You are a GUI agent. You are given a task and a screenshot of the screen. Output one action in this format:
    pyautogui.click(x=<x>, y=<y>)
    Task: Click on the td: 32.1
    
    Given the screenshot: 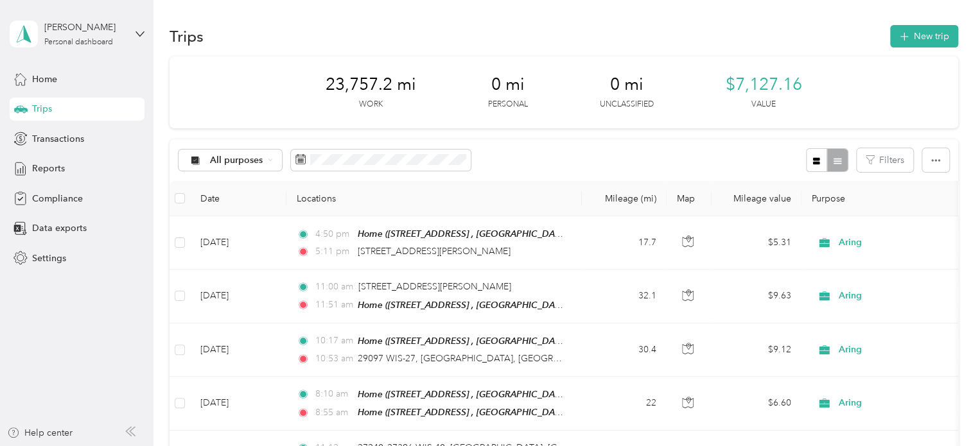 What is the action you would take?
    pyautogui.click(x=625, y=296)
    